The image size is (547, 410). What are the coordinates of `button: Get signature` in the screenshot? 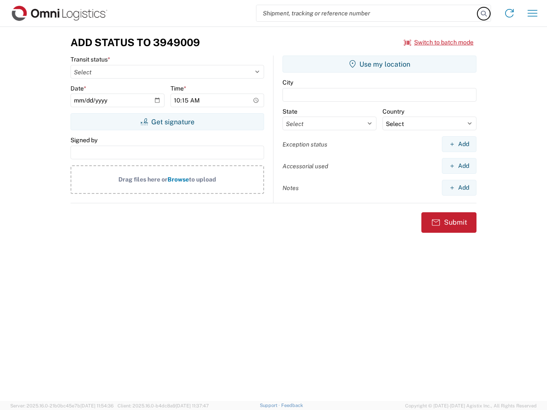 It's located at (167, 122).